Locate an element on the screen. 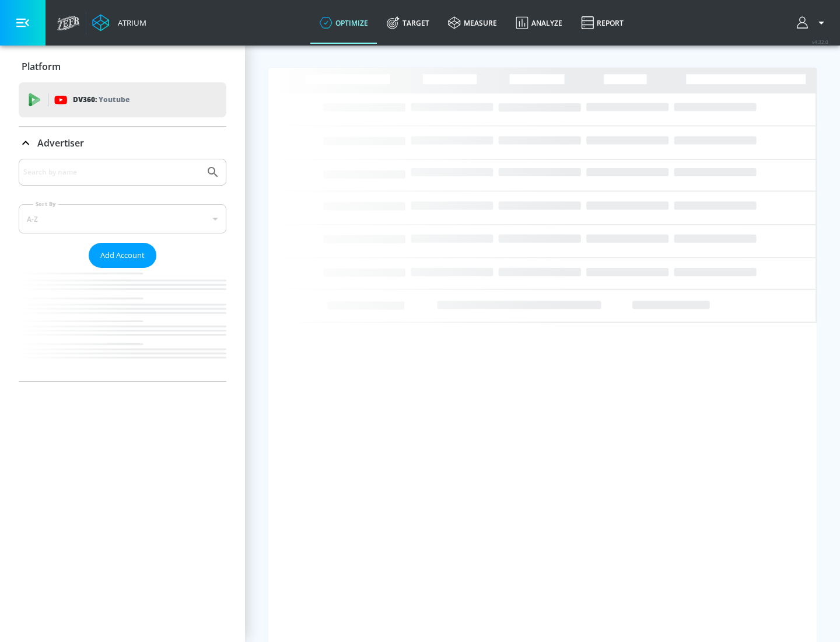  p: Advertiser is located at coordinates (61, 143).